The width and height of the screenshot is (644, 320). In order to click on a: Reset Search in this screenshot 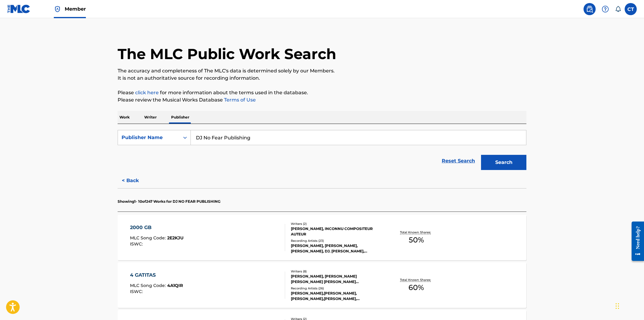, I will do `click(459, 161)`.